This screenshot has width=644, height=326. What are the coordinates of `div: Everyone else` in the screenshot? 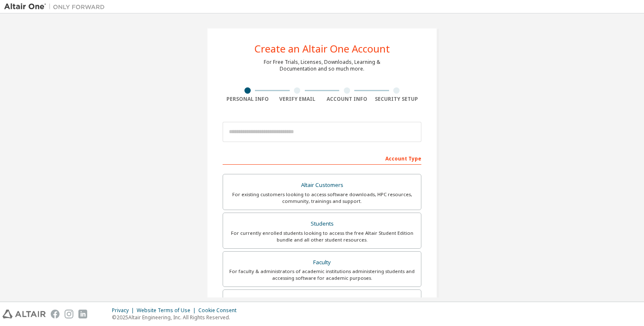 It's located at (322, 301).